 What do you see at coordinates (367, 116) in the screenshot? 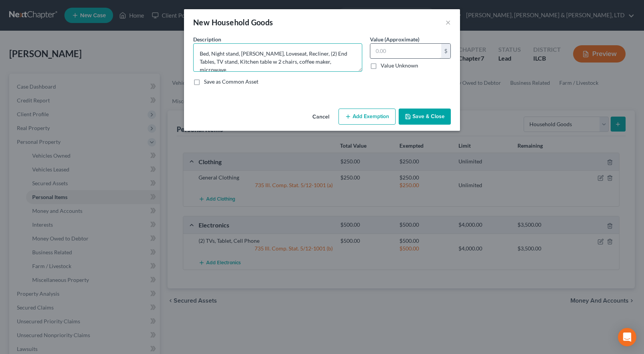
I see `button: Add Exemption` at bounding box center [367, 116].